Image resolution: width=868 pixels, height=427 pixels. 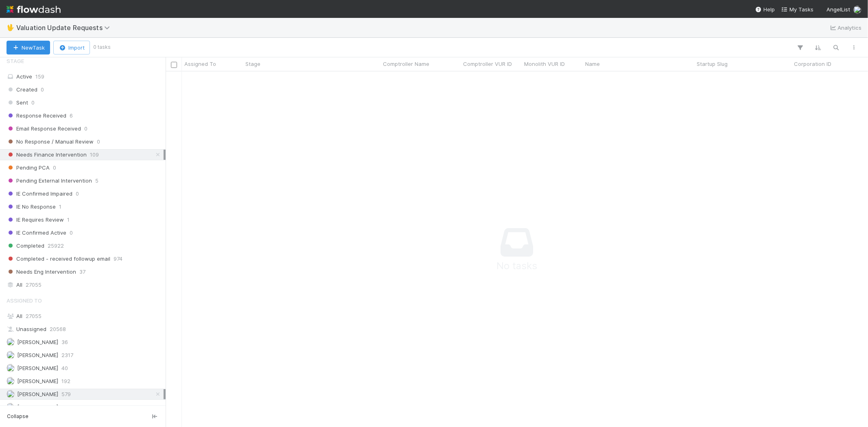 What do you see at coordinates (10, 407) in the screenshot?
I see `img: avatar_8e0a024e-b700-4f9f-aecf-6f1e79dccd3c.png` at bounding box center [10, 407].